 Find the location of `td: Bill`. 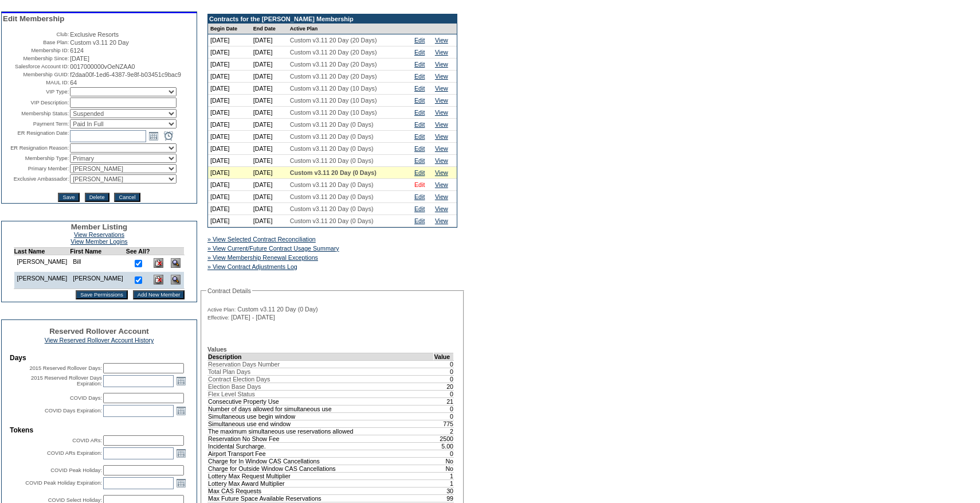

td: Bill is located at coordinates (98, 264).